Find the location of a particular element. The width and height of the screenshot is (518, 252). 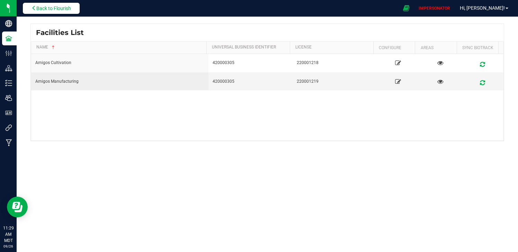

p: 09/26 is located at coordinates (8, 246).